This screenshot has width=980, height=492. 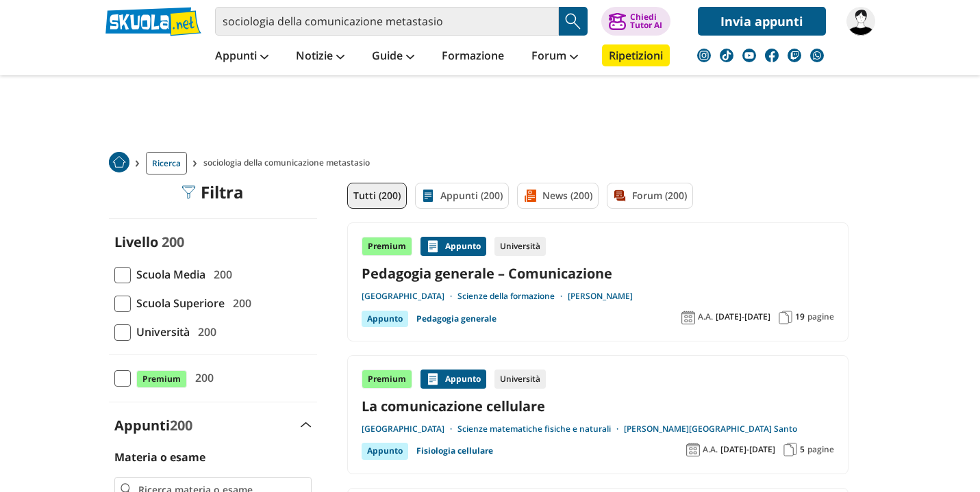 What do you see at coordinates (861, 21) in the screenshot?
I see `img: martadibenedetto` at bounding box center [861, 21].